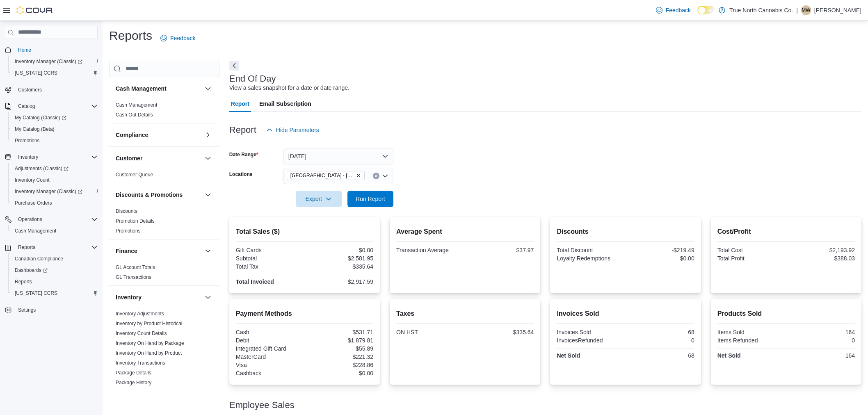 The width and height of the screenshot is (868, 415). I want to click on h3: Discounts & Promotions, so click(148, 195).